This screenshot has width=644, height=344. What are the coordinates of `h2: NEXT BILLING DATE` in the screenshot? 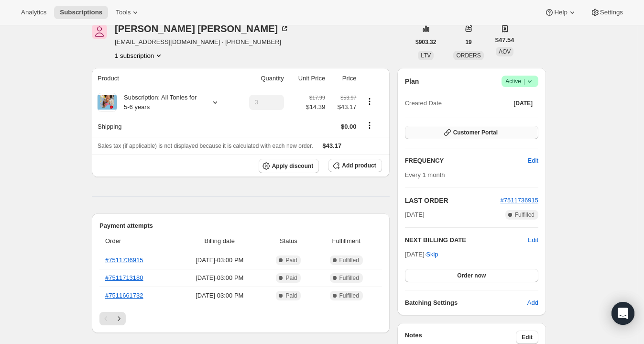 It's located at (466, 240).